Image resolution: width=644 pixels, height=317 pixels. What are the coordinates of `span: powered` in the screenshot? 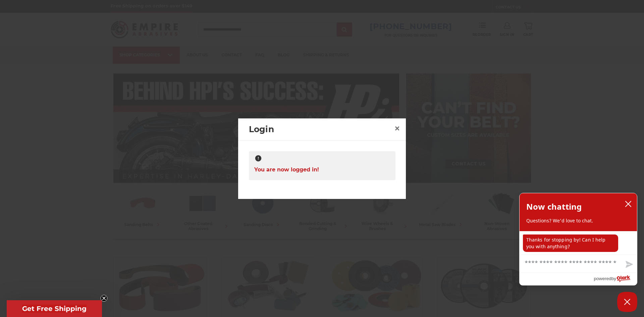 It's located at (603, 279).